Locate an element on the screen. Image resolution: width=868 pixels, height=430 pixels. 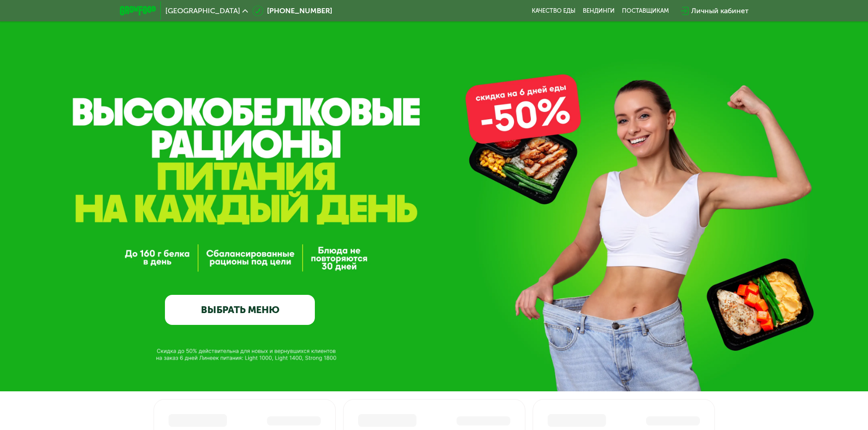
a: ВЫБРАТЬ МЕНЮ is located at coordinates (239, 310).